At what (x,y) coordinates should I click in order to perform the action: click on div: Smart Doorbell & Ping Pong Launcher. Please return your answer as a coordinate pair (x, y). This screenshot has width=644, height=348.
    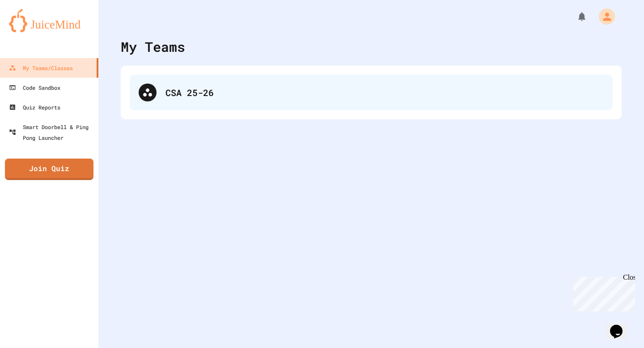
    Looking at the image, I should click on (52, 132).